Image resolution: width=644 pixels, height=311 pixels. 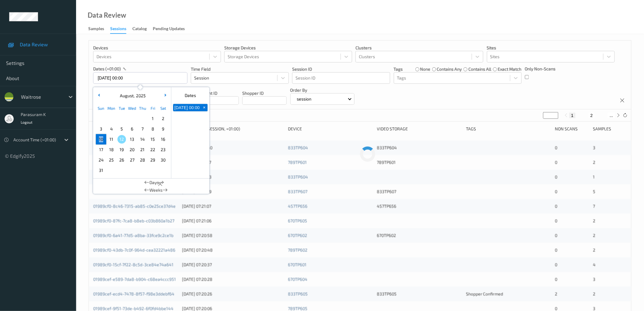 What do you see at coordinates (298, 147) in the screenshot?
I see `a: 833TP604` at bounding box center [298, 147].